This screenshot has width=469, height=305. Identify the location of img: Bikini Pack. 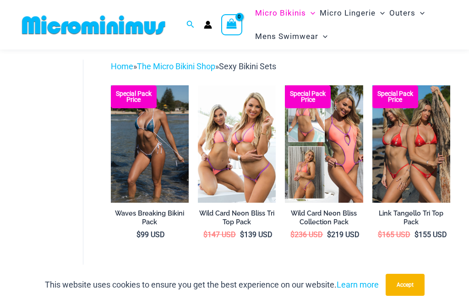
(411, 144).